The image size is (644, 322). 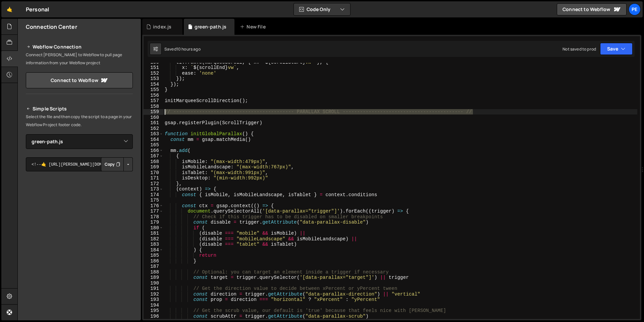 I want to click on div: 182, so click(x=153, y=239).